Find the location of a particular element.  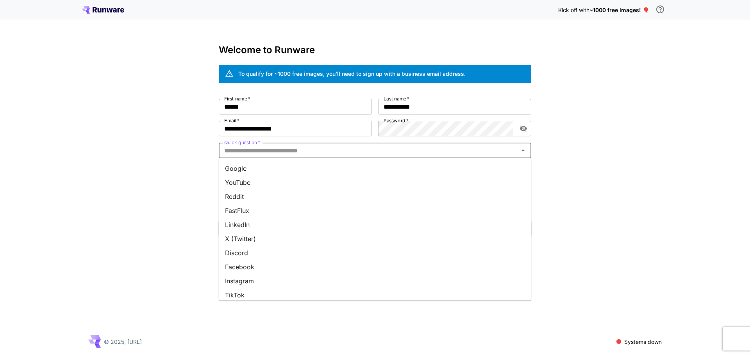

span: ~1000 free images! 🎈 is located at coordinates (619, 10).